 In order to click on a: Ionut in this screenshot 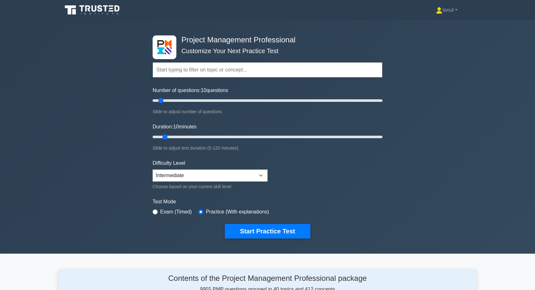, I will do `click(447, 10)`.